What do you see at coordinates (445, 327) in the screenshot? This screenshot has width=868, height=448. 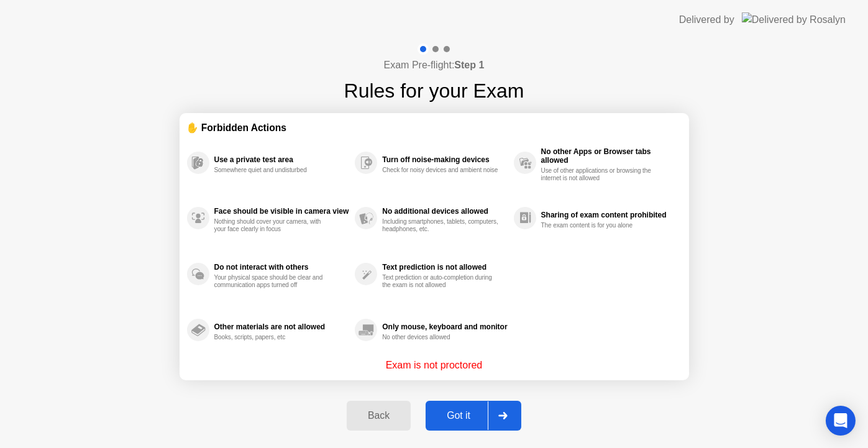 I see `div: Only mouse, keyboard and monitor` at bounding box center [445, 327].